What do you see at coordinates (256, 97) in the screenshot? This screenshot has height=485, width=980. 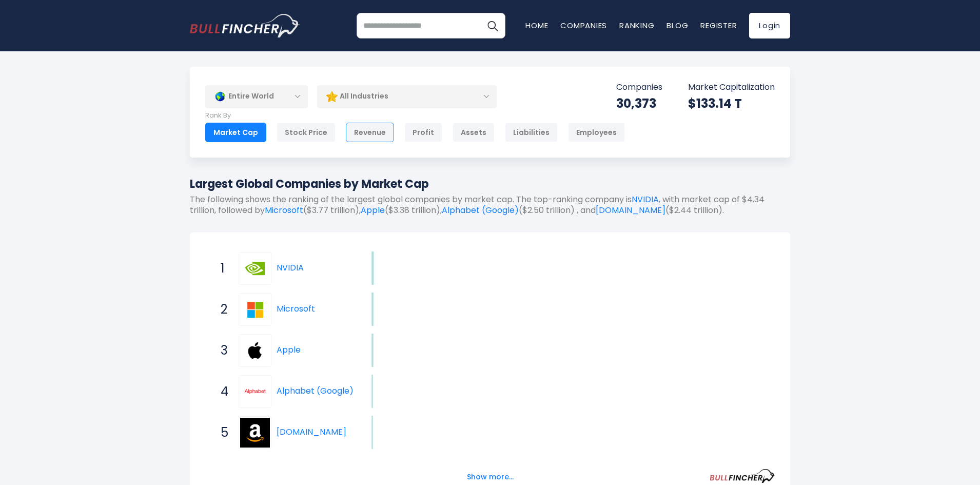 I see `div: Entire World` at bounding box center [256, 97].